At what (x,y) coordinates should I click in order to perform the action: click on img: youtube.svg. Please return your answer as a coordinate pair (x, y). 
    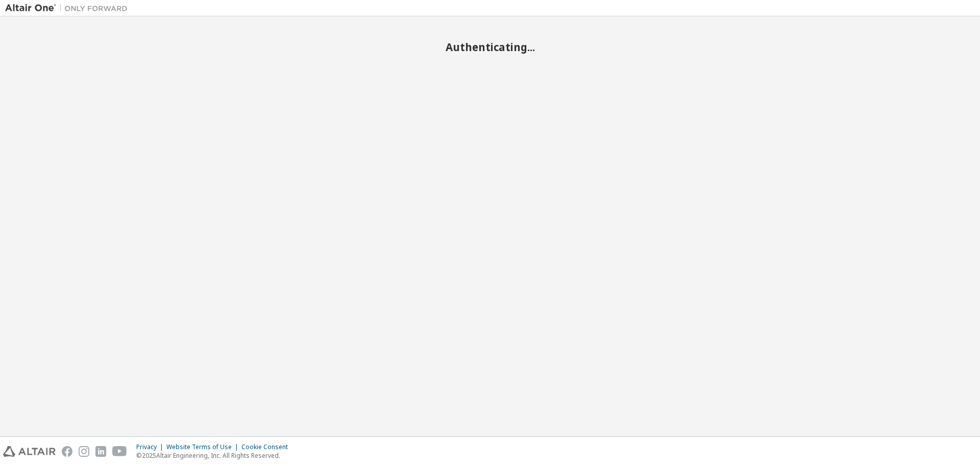
    Looking at the image, I should click on (120, 450).